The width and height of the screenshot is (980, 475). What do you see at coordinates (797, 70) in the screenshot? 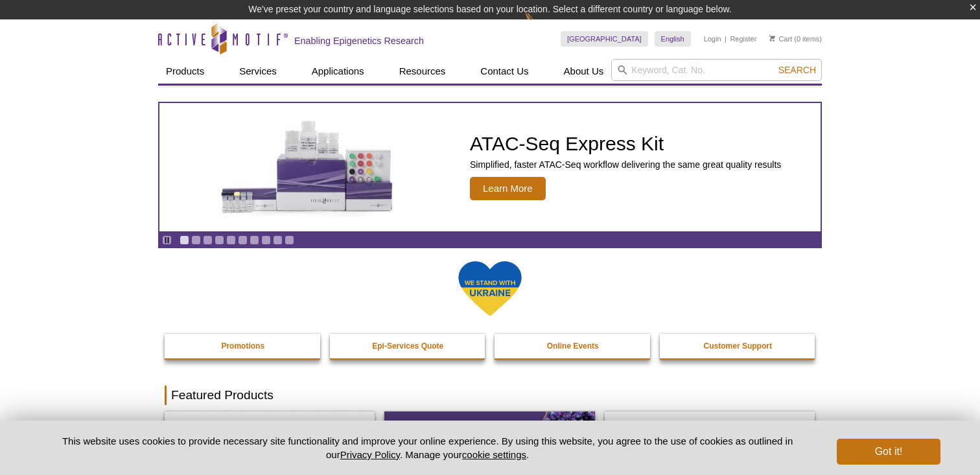
I see `button: Search` at bounding box center [797, 70].